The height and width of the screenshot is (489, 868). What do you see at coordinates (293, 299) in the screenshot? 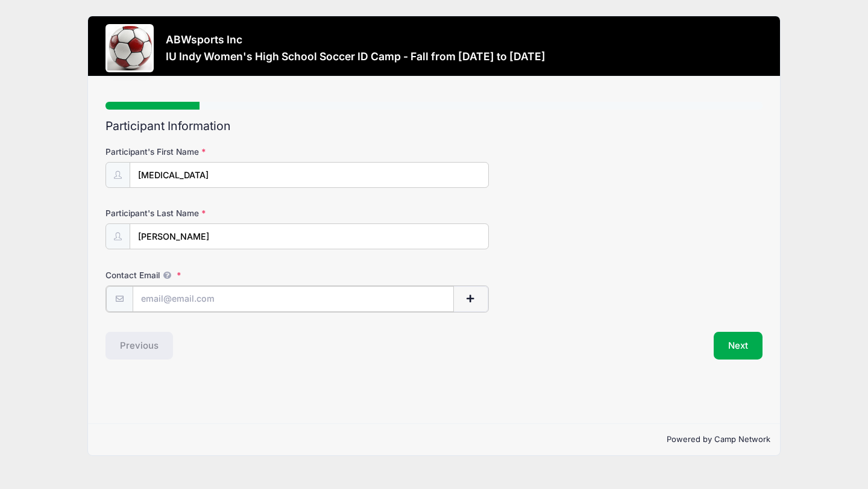
I see `input: email@email.com` at bounding box center [293, 299].